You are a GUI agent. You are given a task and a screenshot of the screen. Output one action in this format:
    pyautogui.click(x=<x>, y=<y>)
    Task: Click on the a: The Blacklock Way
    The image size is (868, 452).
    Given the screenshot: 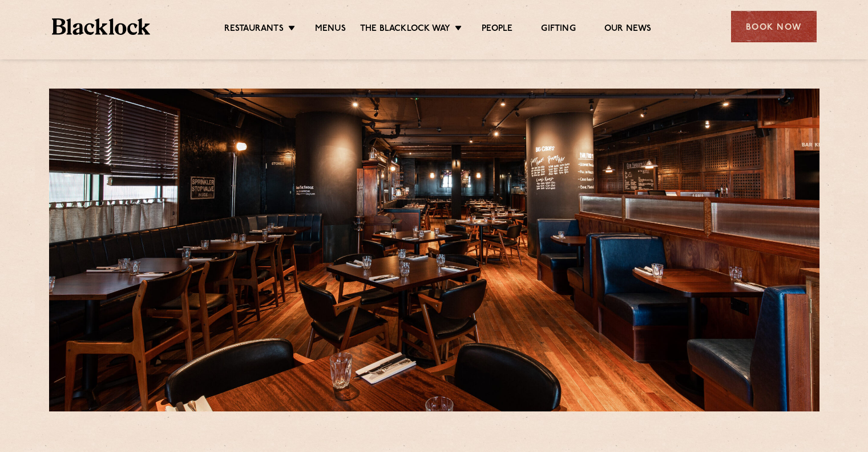 What is the action you would take?
    pyautogui.click(x=405, y=30)
    